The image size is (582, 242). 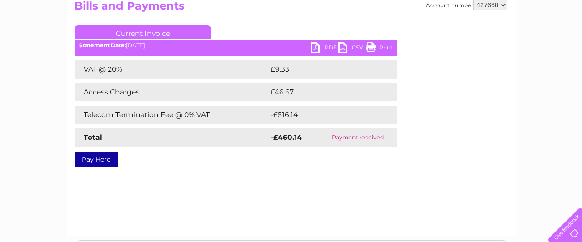 What do you see at coordinates (532, 42) in the screenshot?
I see `a: Contact` at bounding box center [532, 42].